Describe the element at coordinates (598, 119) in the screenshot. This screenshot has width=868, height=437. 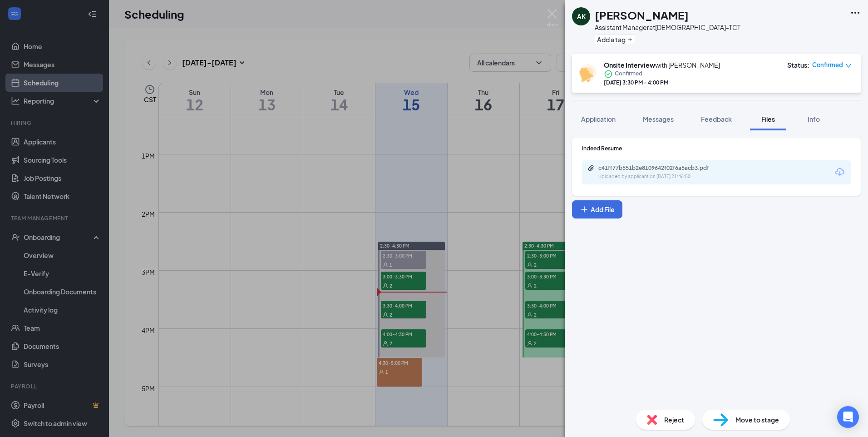
I see `span: Application` at that location.